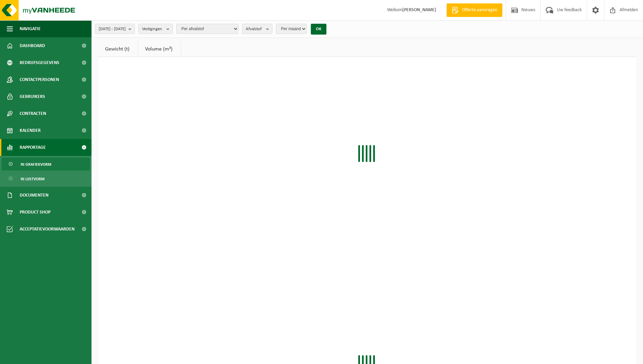 The height and width of the screenshot is (364, 643). What do you see at coordinates (30, 131) in the screenshot?
I see `span: Kalender` at bounding box center [30, 131].